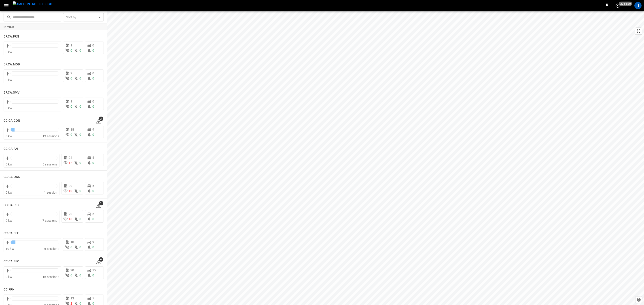 This screenshot has height=305, width=644. Describe the element at coordinates (70, 158) in the screenshot. I see `span: 24` at that location.